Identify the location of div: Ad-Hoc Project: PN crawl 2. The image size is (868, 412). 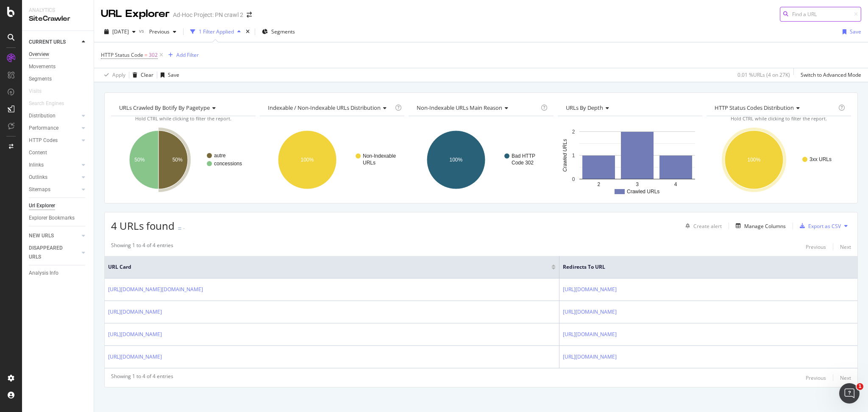
(208, 15).